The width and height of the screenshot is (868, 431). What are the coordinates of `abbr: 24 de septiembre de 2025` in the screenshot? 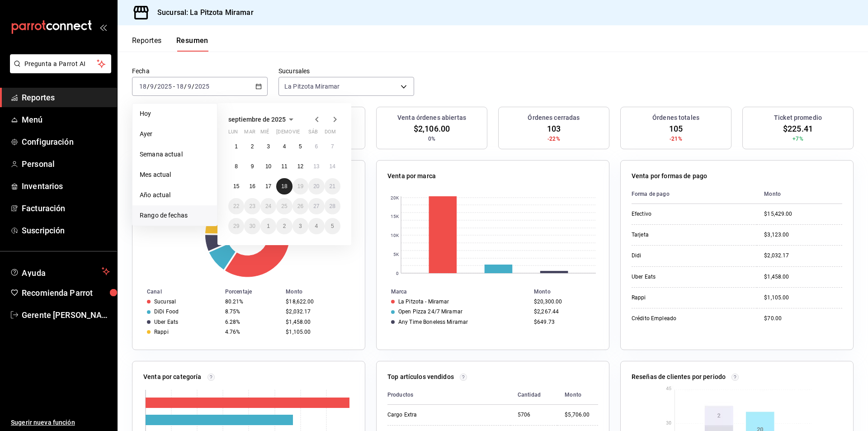 It's located at (268, 206).